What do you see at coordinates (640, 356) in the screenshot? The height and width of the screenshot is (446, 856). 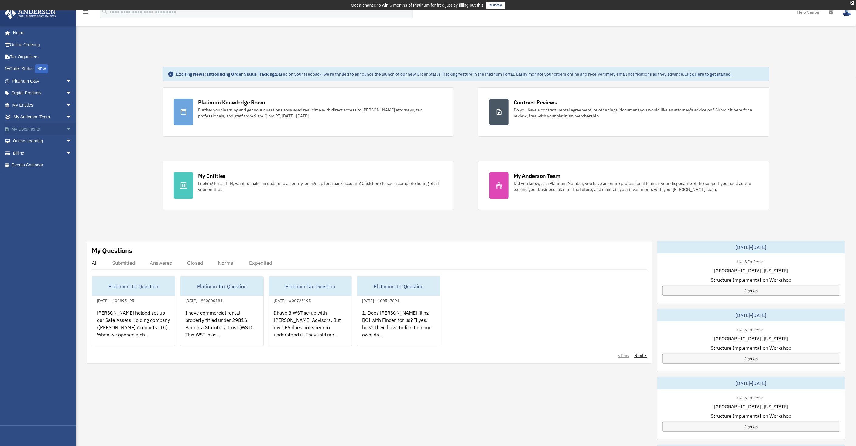 I see `a: Next >` at bounding box center [640, 356].